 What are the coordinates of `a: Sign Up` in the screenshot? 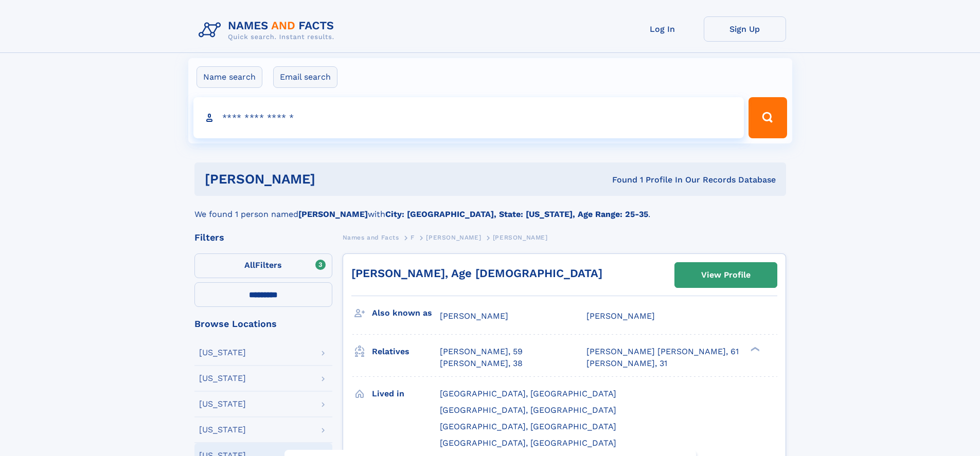 It's located at (745, 29).